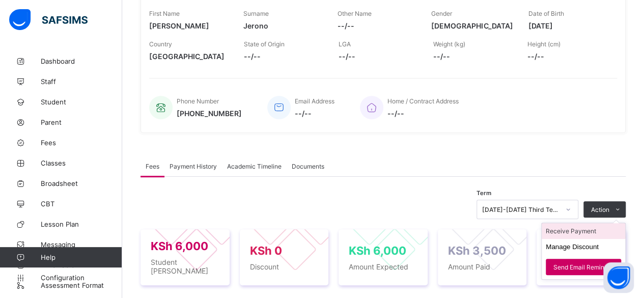 This screenshot has width=644, height=298. I want to click on span: Weight (kg), so click(449, 44).